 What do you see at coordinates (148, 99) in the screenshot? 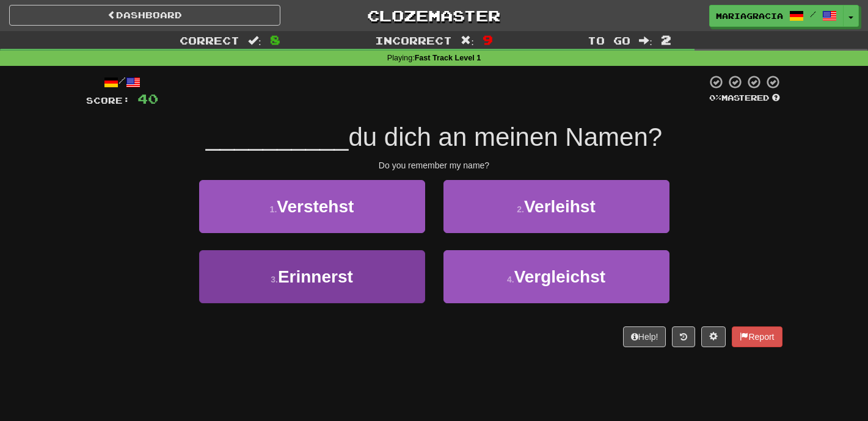
I see `span: 40` at bounding box center [148, 99].